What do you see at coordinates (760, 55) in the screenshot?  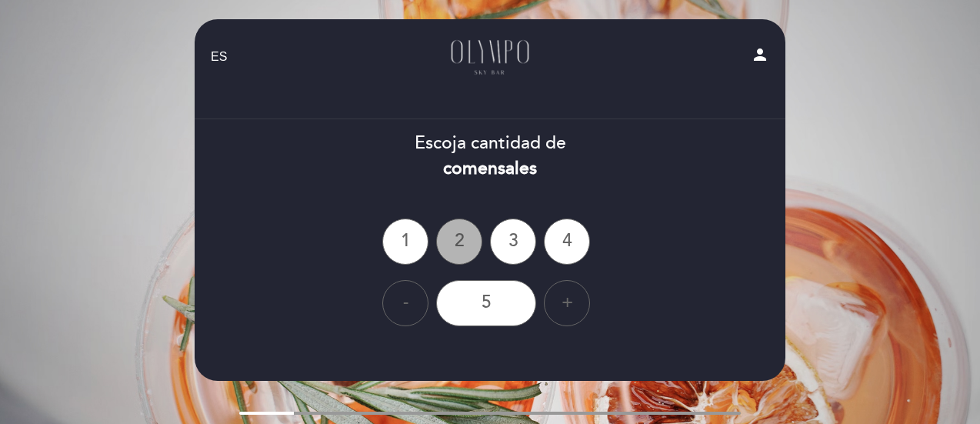 I see `i: person` at bounding box center [760, 55].